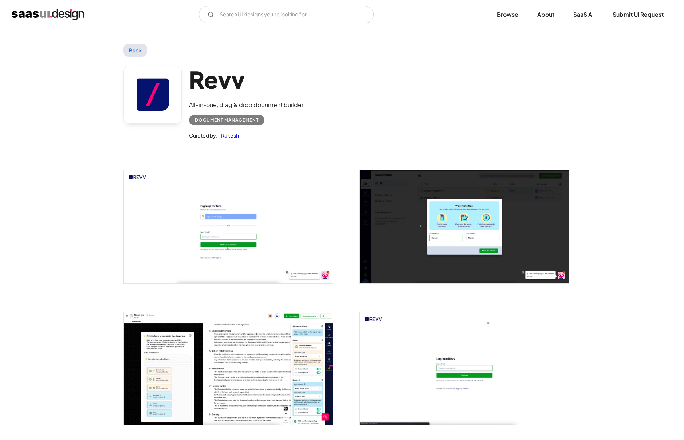 The height and width of the screenshot is (440, 684). Describe the element at coordinates (228, 135) in the screenshot. I see `a: Rakesh` at that location.